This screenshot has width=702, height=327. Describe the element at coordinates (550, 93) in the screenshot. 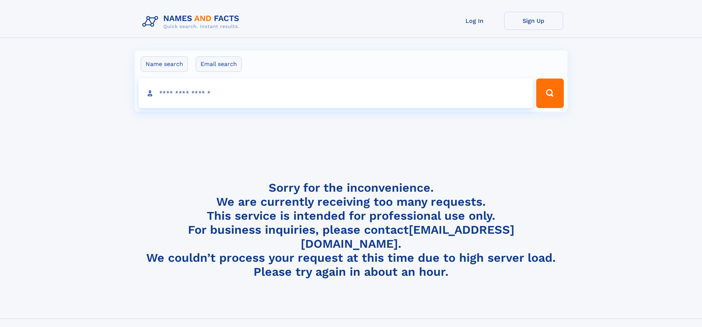

I see `button: Search Button` at that location.